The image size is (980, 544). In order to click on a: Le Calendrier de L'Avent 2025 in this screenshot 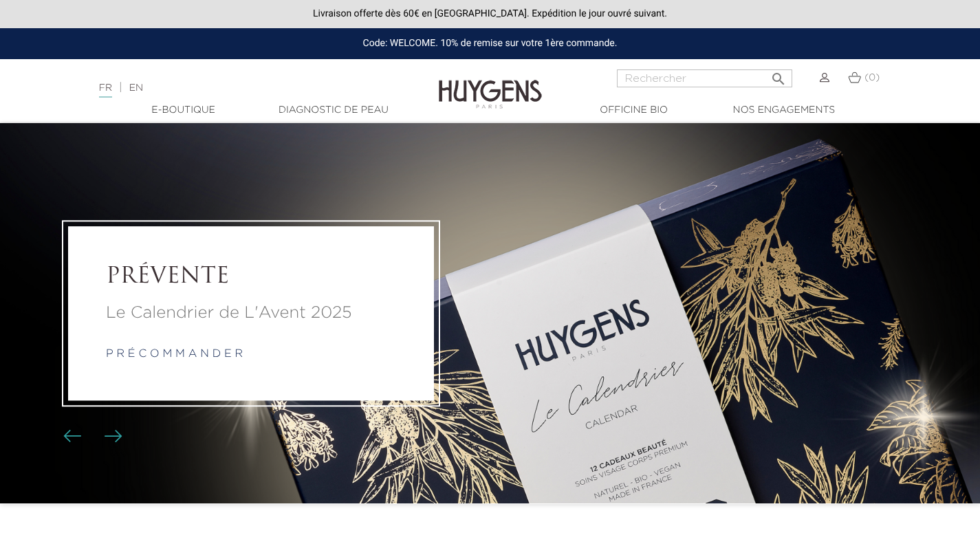, I will do `click(251, 314)`.